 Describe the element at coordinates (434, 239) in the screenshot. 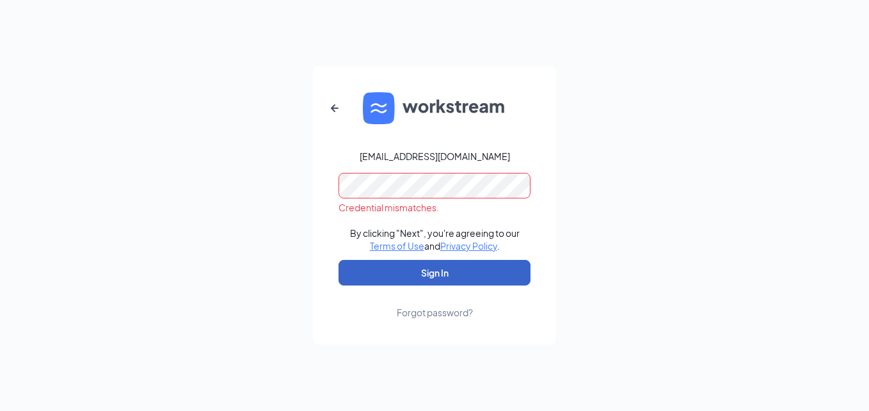

I see `div: By clicking "Next", you're agreeing to our and .` at that location.